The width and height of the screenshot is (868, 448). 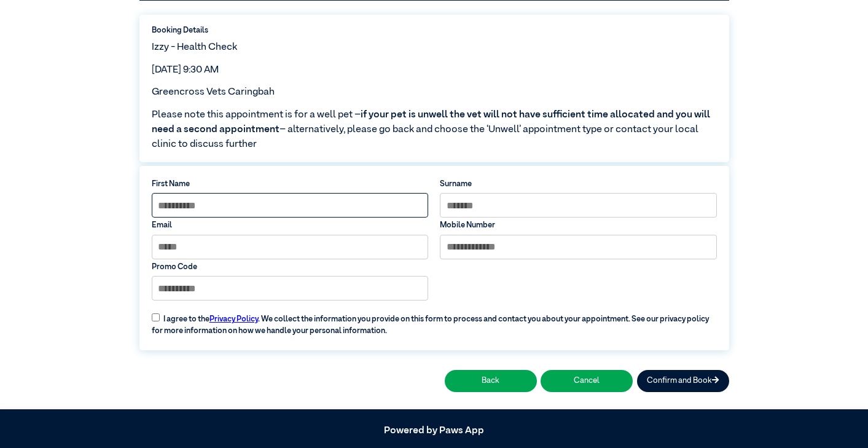 I want to click on span: if your pet is unwell the vet will not have sufficient time allocated and you will need a second ..., so click(x=430, y=123).